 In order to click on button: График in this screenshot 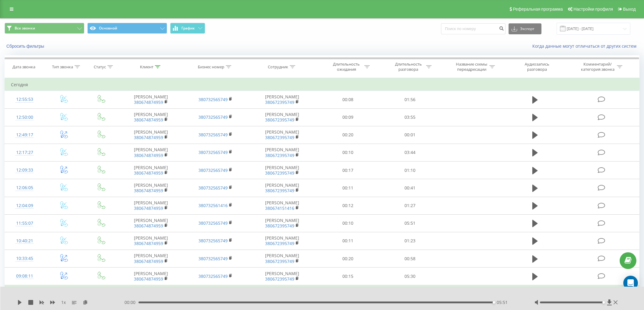, I will do `click(187, 28)`.